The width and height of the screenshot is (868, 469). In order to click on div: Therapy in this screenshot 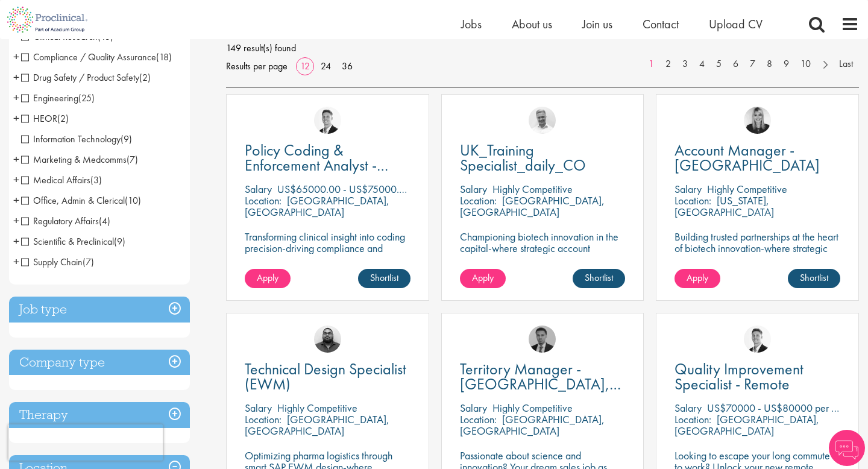, I will do `click(100, 415)`.